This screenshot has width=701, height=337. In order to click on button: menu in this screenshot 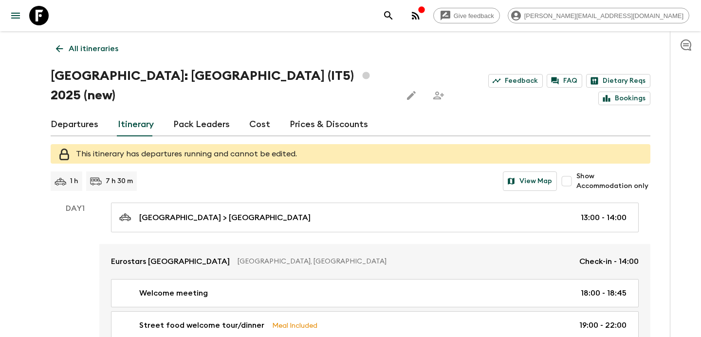, I will do `click(16, 16)`.